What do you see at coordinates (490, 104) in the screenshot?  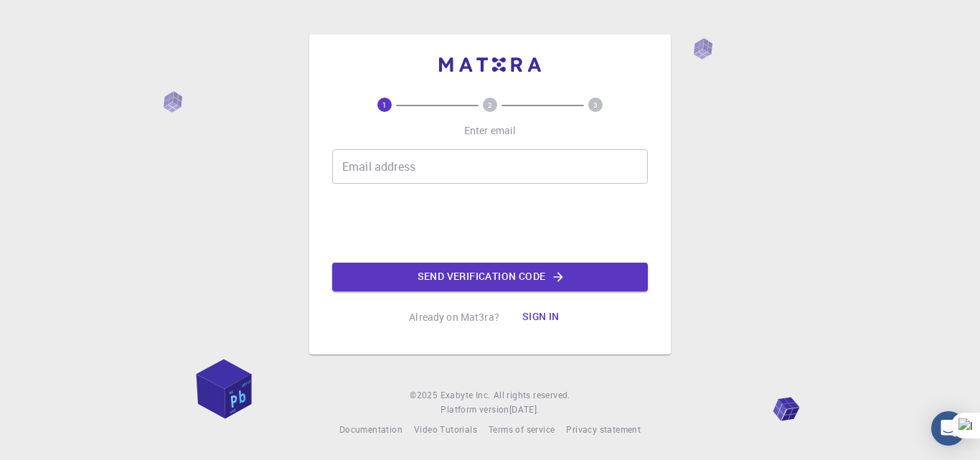 I see `text: 2` at bounding box center [490, 104].